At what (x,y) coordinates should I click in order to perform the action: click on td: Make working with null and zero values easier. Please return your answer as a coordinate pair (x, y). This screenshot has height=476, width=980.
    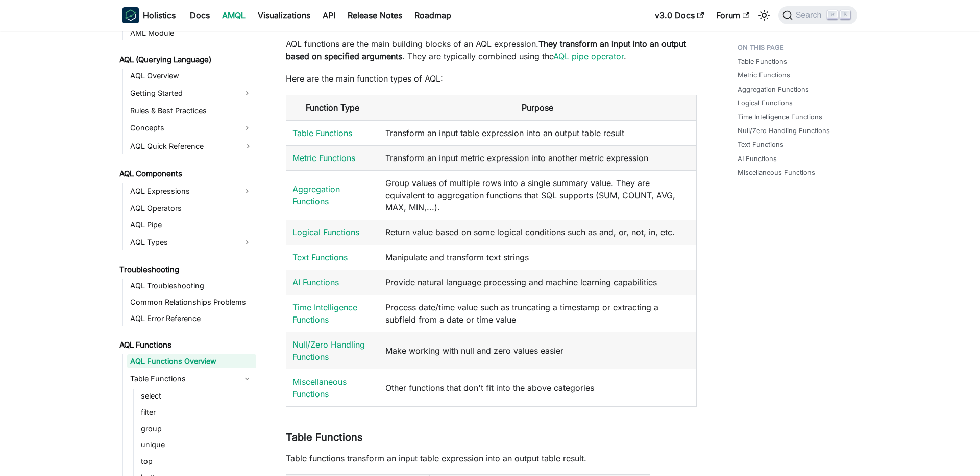
    Looking at the image, I should click on (538, 350).